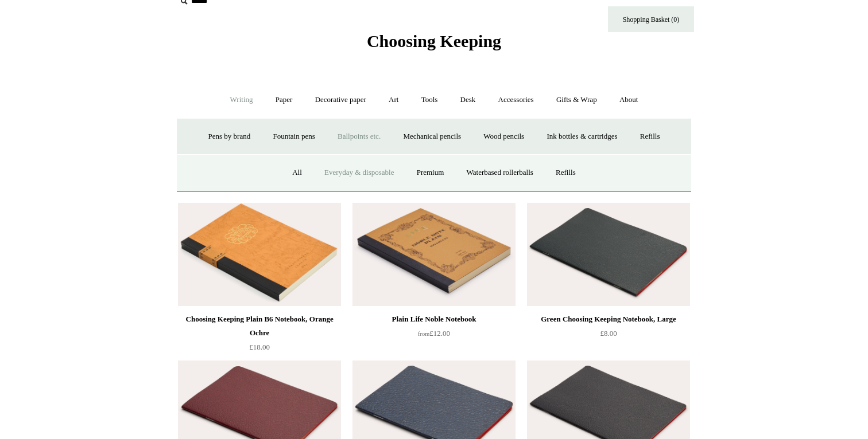 The width and height of the screenshot is (868, 439). What do you see at coordinates (608, 319) in the screenshot?
I see `div: Green Choosing Keeping Notebook, Large` at bounding box center [608, 319].